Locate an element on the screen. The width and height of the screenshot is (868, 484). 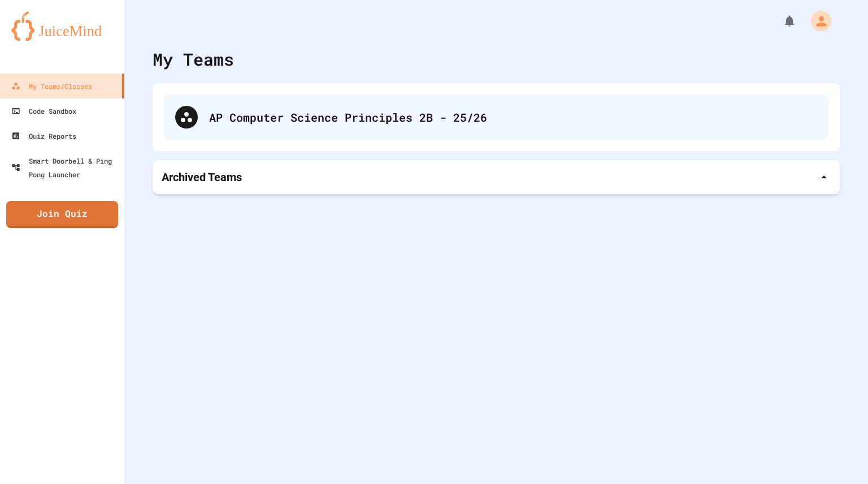
div: Code Sandbox is located at coordinates (43, 111).